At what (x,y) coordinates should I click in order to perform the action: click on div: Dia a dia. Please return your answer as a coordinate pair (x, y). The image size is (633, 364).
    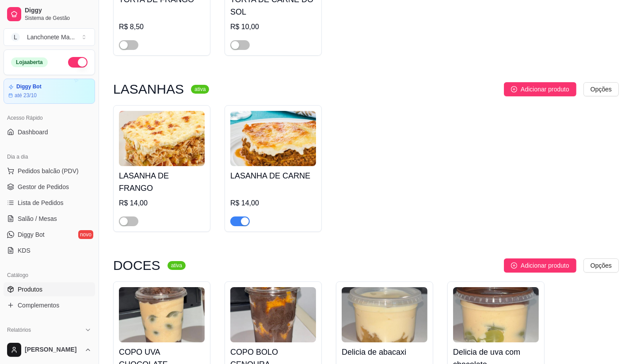
    Looking at the image, I should click on (49, 157).